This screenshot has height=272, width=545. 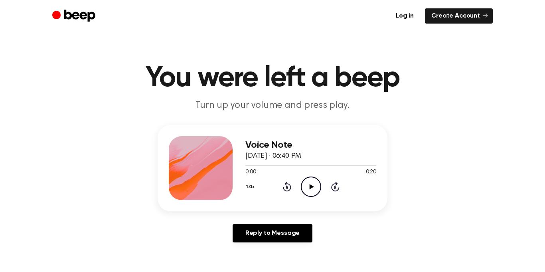 What do you see at coordinates (75, 16) in the screenshot?
I see `a: Beep` at bounding box center [75, 16].